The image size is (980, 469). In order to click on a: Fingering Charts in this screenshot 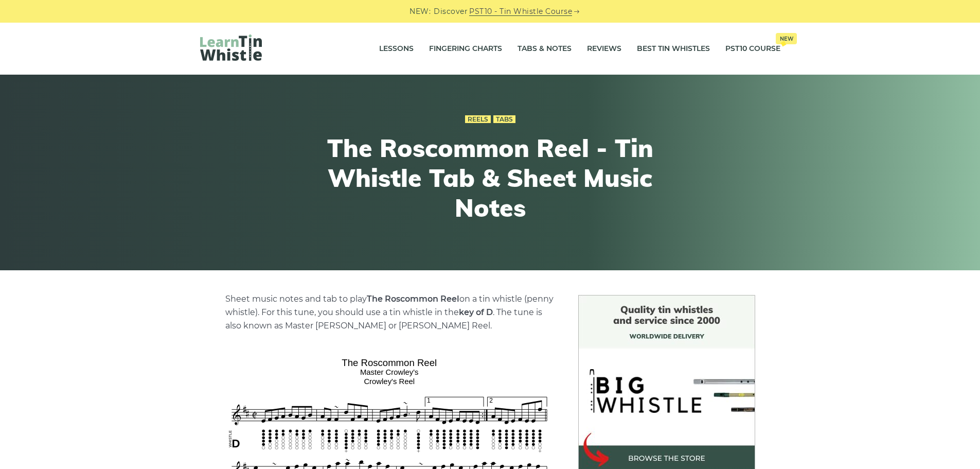, I will do `click(466, 49)`.